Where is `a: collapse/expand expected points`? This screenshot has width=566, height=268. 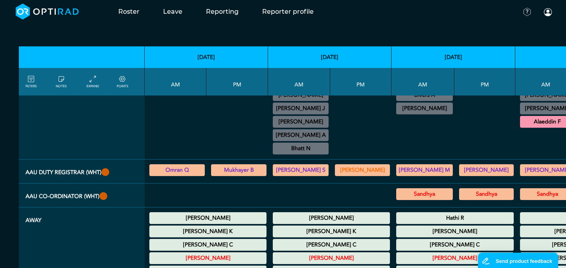
a: collapse/expand expected points is located at coordinates (122, 82).